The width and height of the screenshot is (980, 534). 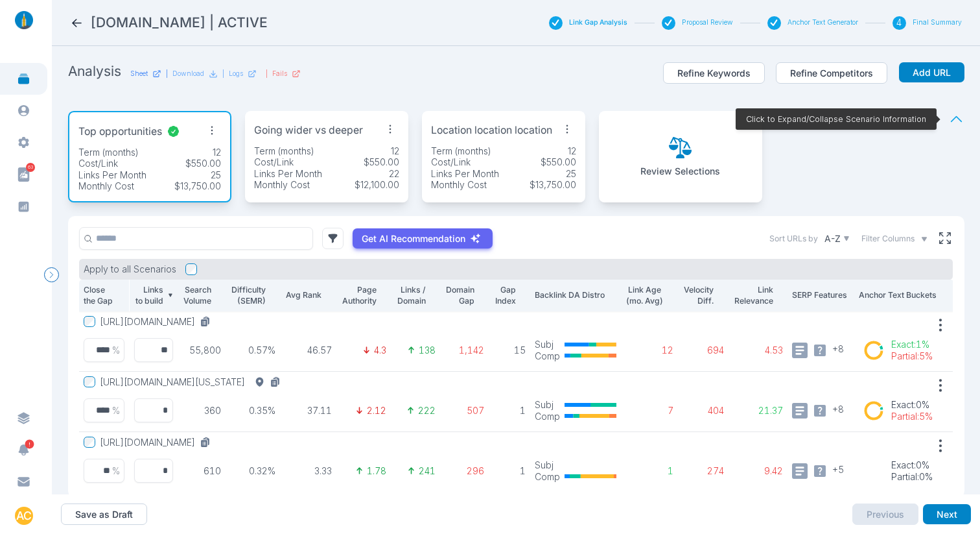 I want to click on button: Previous, so click(x=886, y=514).